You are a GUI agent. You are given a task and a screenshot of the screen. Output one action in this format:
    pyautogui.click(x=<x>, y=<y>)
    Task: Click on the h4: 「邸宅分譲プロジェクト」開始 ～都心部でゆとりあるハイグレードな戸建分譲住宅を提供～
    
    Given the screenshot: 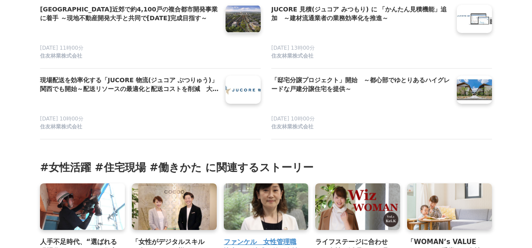 What is the action you would take?
    pyautogui.click(x=360, y=84)
    